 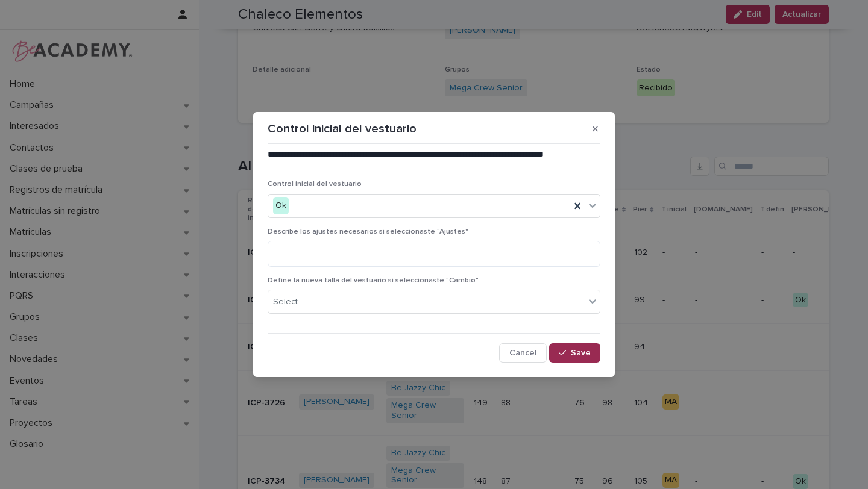 What do you see at coordinates (314, 185) in the screenshot?
I see `span: Control inicial del vestuario` at bounding box center [314, 185].